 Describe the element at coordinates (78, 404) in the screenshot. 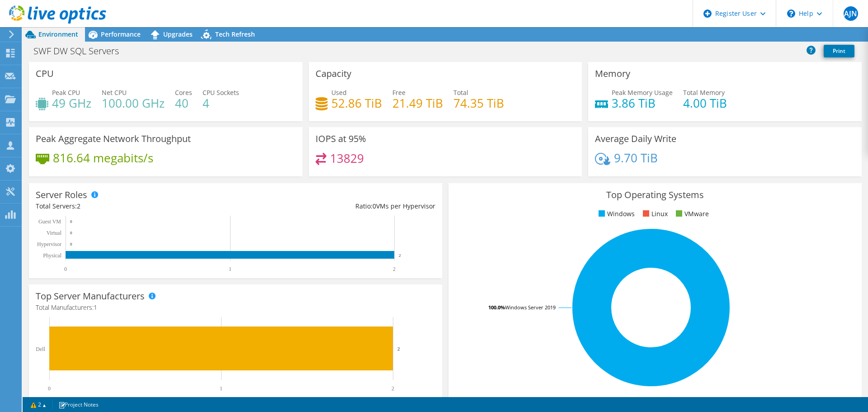

I see `a: Project Notes` at that location.